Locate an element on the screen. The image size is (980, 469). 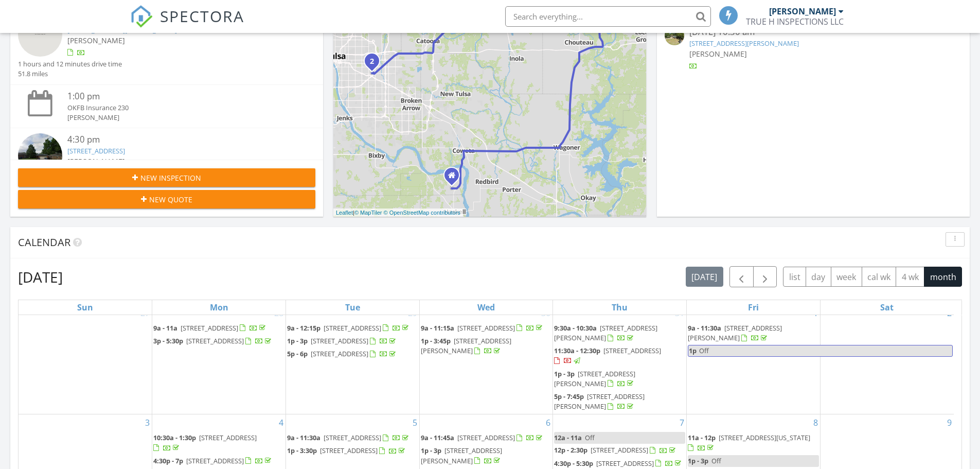
span: 4:30p - 5:30p is located at coordinates (574, 464).